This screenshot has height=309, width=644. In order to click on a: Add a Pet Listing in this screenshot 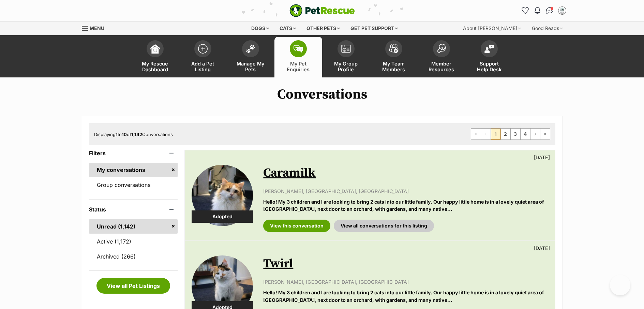, I will do `click(203, 57)`.